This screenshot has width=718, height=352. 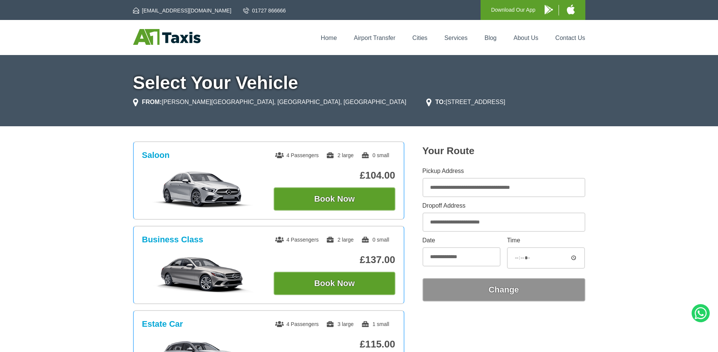 I want to click on a: Blog, so click(x=490, y=38).